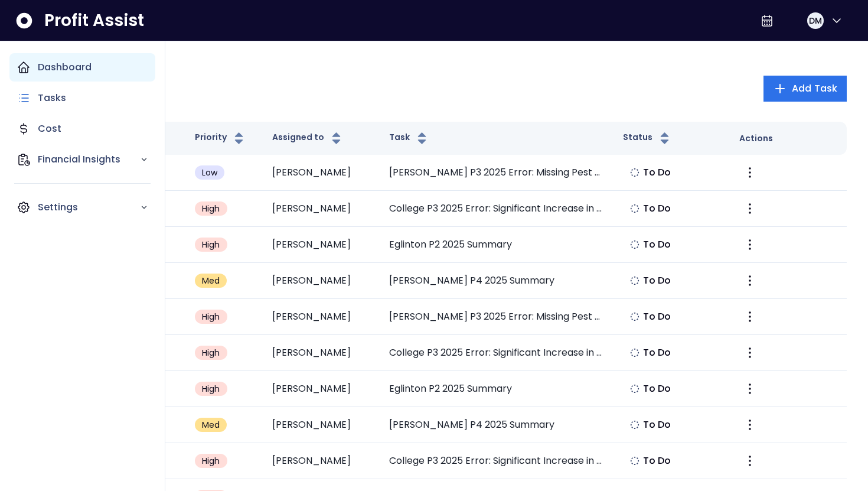  I want to click on p: Tasks, so click(52, 98).